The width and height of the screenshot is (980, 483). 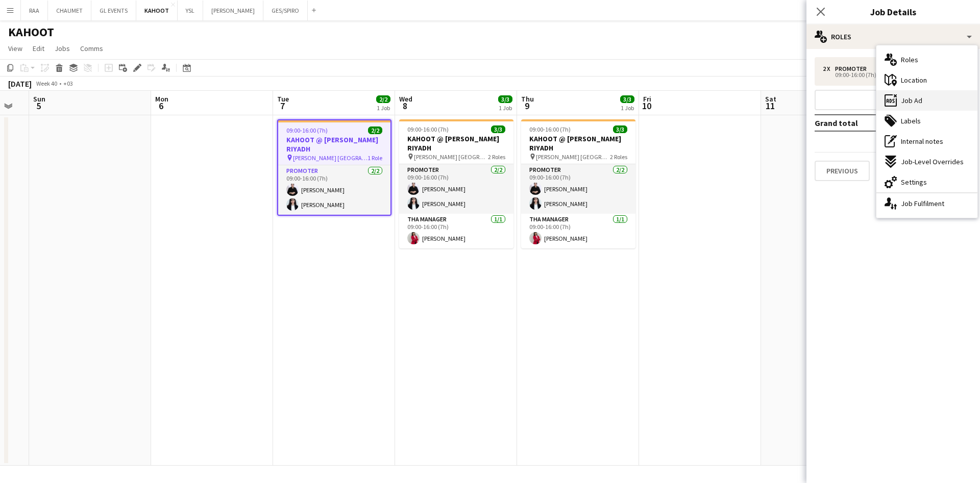 I want to click on span: Tue, so click(x=283, y=99).